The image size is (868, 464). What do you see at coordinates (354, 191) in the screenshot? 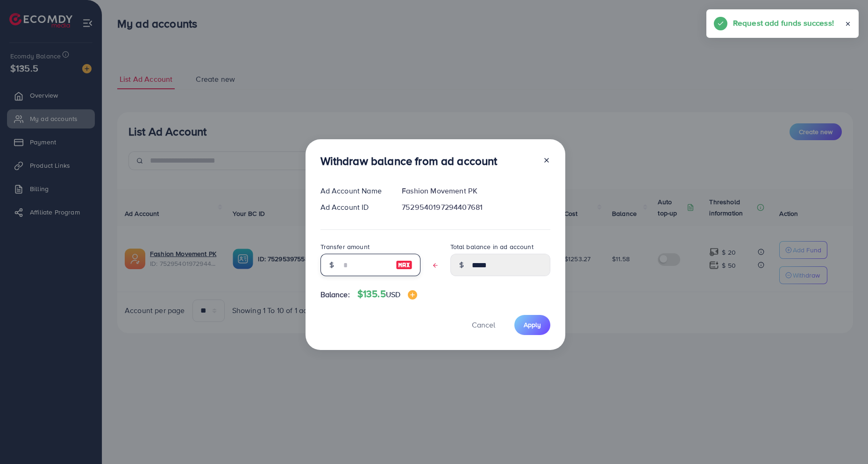
I see `div: Ad Account Name` at bounding box center [354, 191].